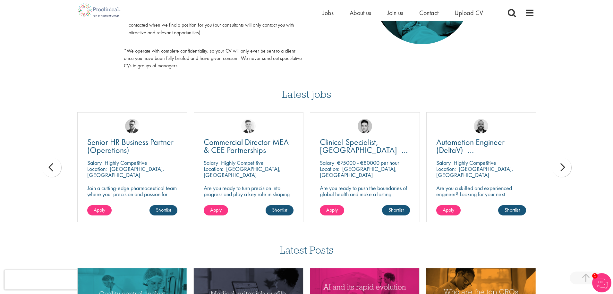 The width and height of the screenshot is (613, 294). Describe the element at coordinates (132, 197) in the screenshot. I see `p: Join a cutting-edge pharmaceutical team where your precision and passion for quality will help sh...` at that location.